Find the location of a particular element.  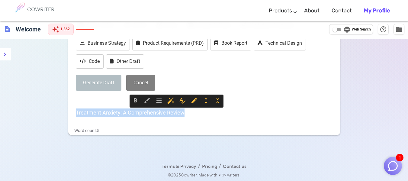

span: format_list_numbered is located at coordinates (159, 100).